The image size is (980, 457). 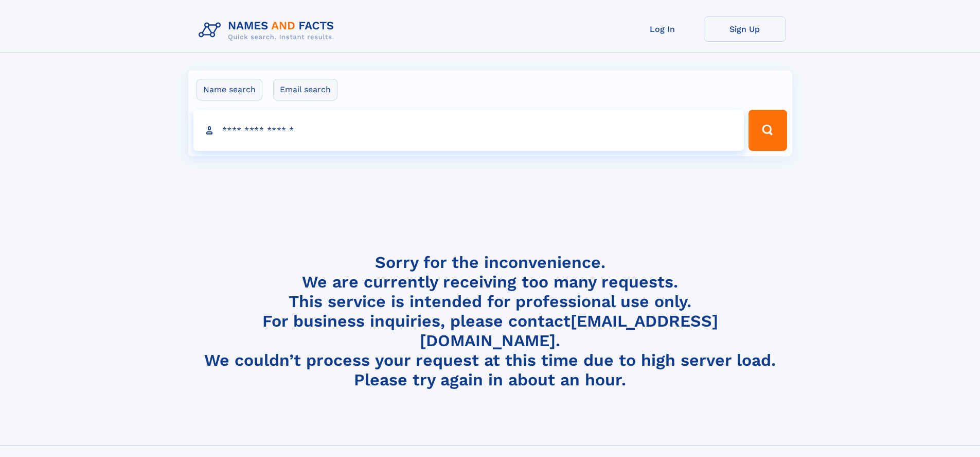 I want to click on h4: Sorry for the inconvenience. We are currently receiving too many requests. This service is intend..., so click(x=490, y=321).